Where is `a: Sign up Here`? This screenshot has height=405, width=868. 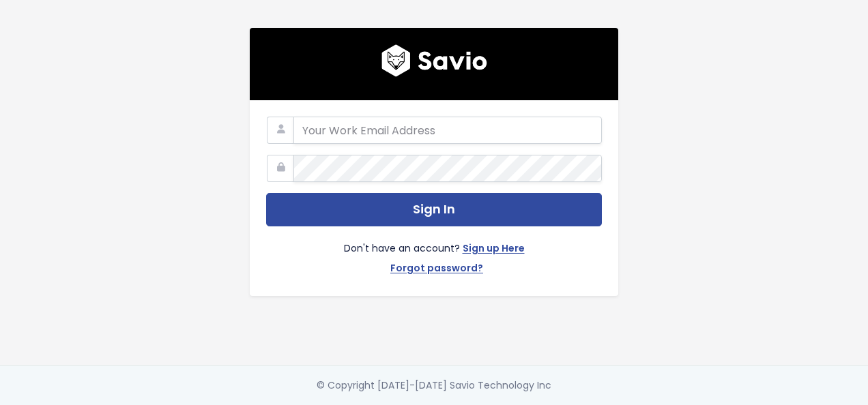 a: Sign up Here is located at coordinates (493, 249).